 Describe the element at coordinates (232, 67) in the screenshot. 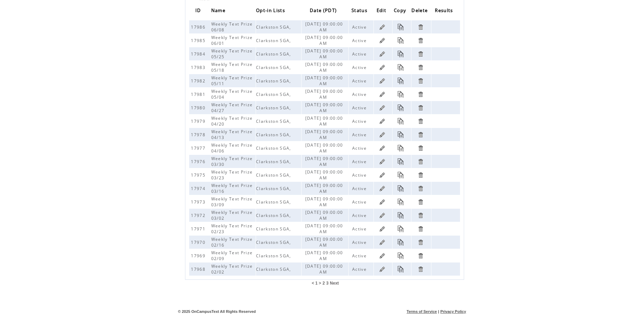

I see `span: Weekly Text Prize 05/18` at that location.